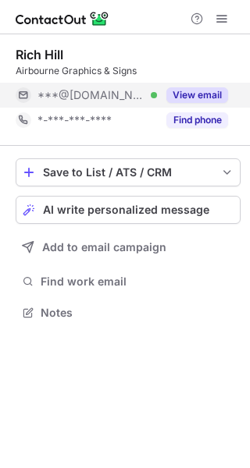  Describe the element at coordinates (128, 172) in the screenshot. I see `button: save-profile-one-click` at that location.